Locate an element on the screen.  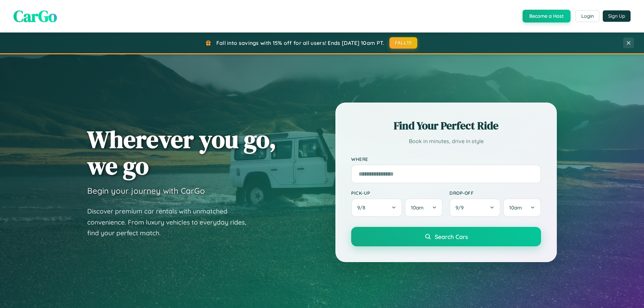
label: Pick-up is located at coordinates (397, 193).